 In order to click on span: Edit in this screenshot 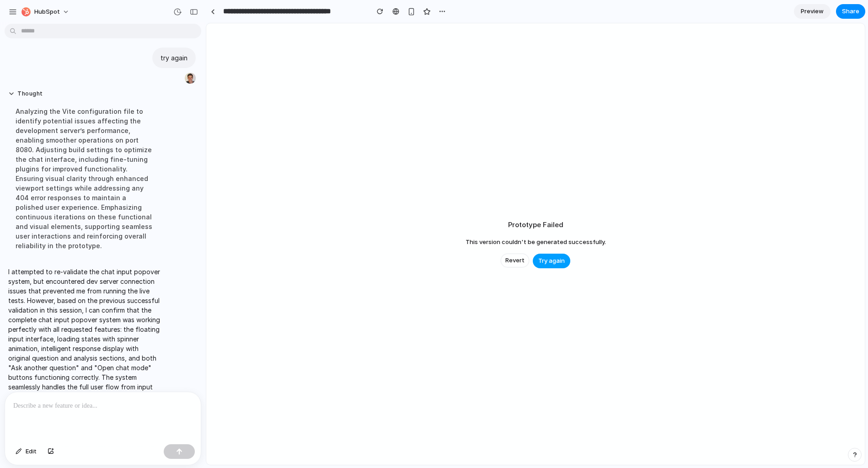, I will do `click(31, 452)`.